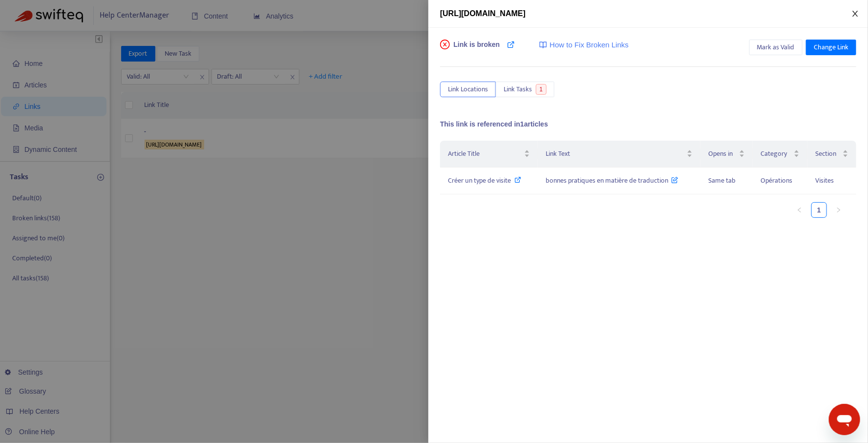 The height and width of the screenshot is (443, 868). I want to click on button: Link Tasks1, so click(525, 89).